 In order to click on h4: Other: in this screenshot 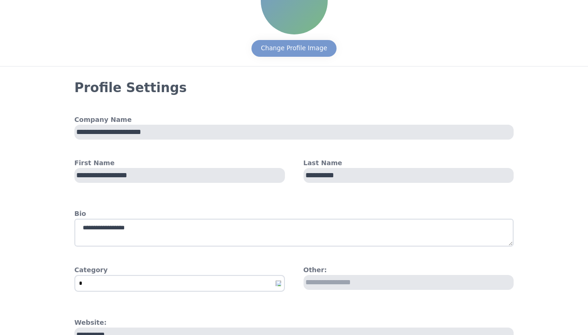, I will do `click(409, 270)`.